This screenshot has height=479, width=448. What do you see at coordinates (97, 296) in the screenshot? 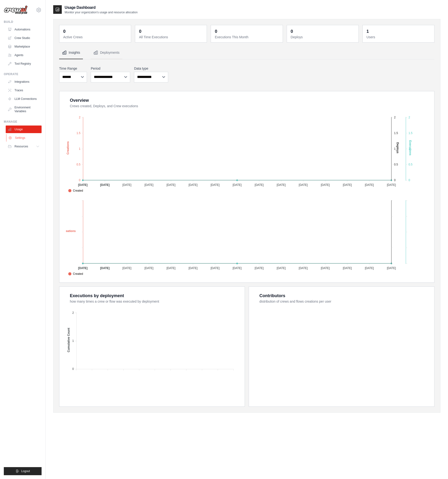
I see `div: Executions by deployment` at bounding box center [97, 296].